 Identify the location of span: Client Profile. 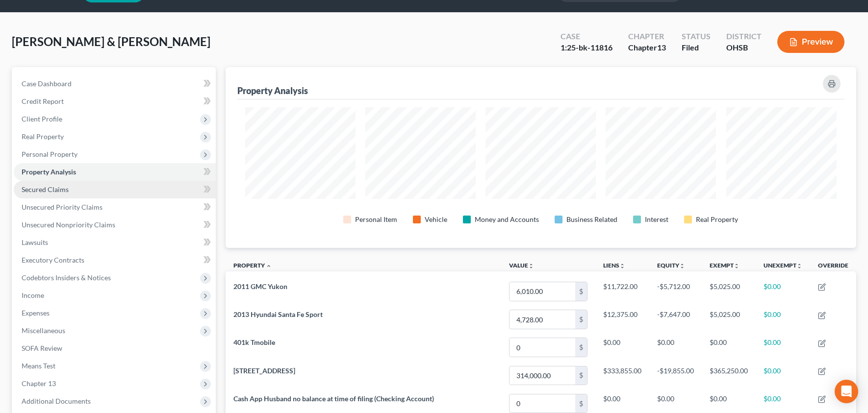
(42, 119).